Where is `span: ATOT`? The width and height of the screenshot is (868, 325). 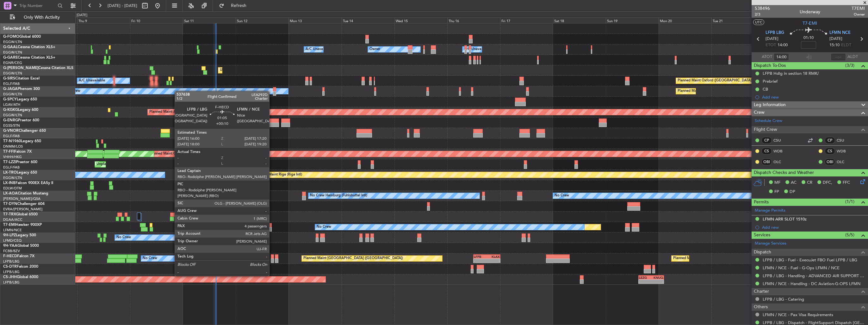 span: ATOT is located at coordinates (767, 57).